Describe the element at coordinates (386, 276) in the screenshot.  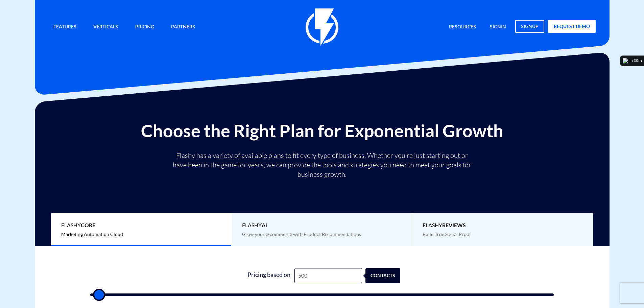
I see `div: contacts` at that location.